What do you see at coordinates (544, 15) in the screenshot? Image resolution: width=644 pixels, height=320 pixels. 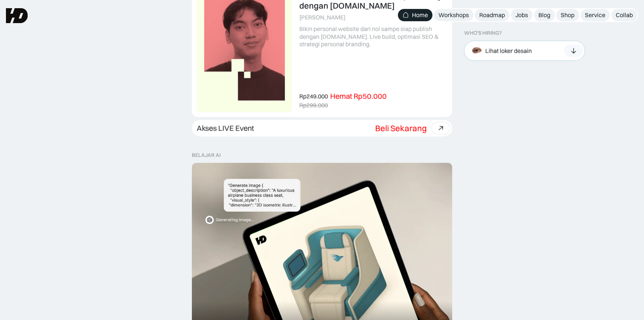 I see `a: Blog` at bounding box center [544, 15].